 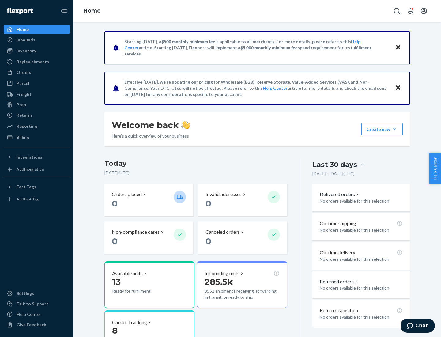 What do you see at coordinates (222, 273) in the screenshot?
I see `p: Inbounding units` at bounding box center [222, 273].